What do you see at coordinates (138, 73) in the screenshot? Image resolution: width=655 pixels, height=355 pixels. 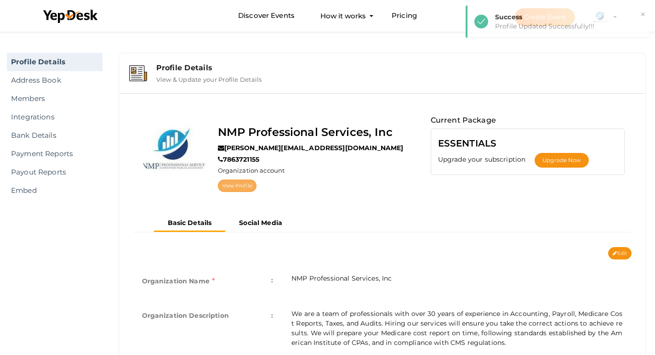 I see `img: event-details.svg` at bounding box center [138, 73].